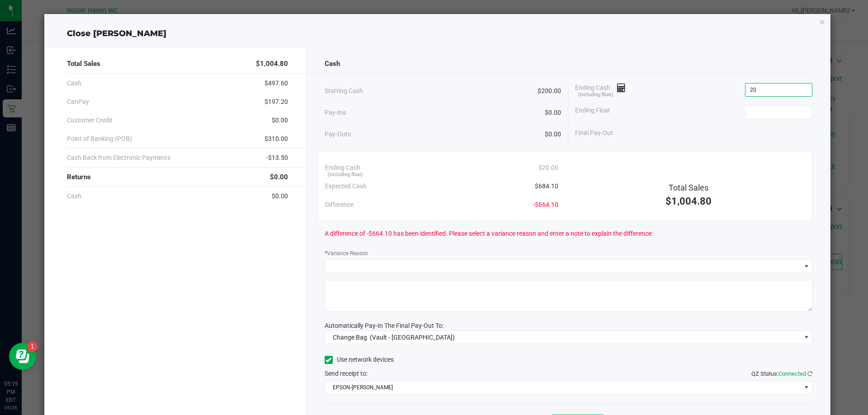 Image resolution: width=868 pixels, height=415 pixels. Describe the element at coordinates (344, 91) in the screenshot. I see `span: Starting Cash` at that location.